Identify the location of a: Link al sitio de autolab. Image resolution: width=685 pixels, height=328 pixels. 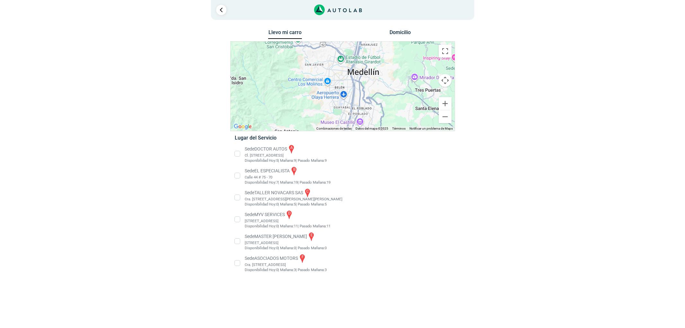
(338, 9).